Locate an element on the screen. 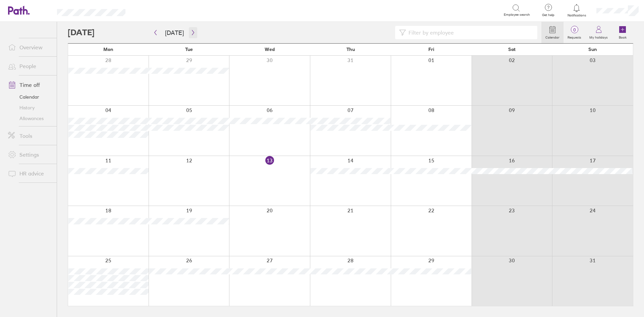 This screenshot has height=317, width=644. span: Wed is located at coordinates (270, 49).